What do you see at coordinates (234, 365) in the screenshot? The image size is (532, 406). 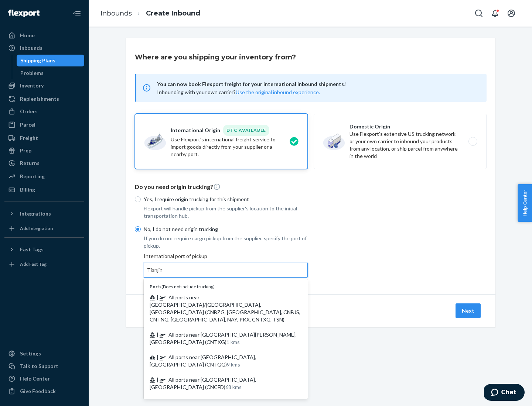 I see `span: 9 kms` at bounding box center [234, 365].